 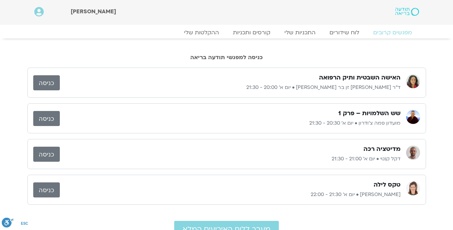 I want to click on a: מפגשים קרובים, so click(x=392, y=33).